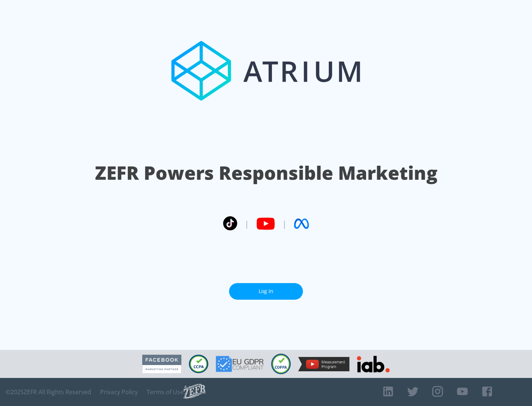  What do you see at coordinates (266, 291) in the screenshot?
I see `a: Log In` at bounding box center [266, 291].